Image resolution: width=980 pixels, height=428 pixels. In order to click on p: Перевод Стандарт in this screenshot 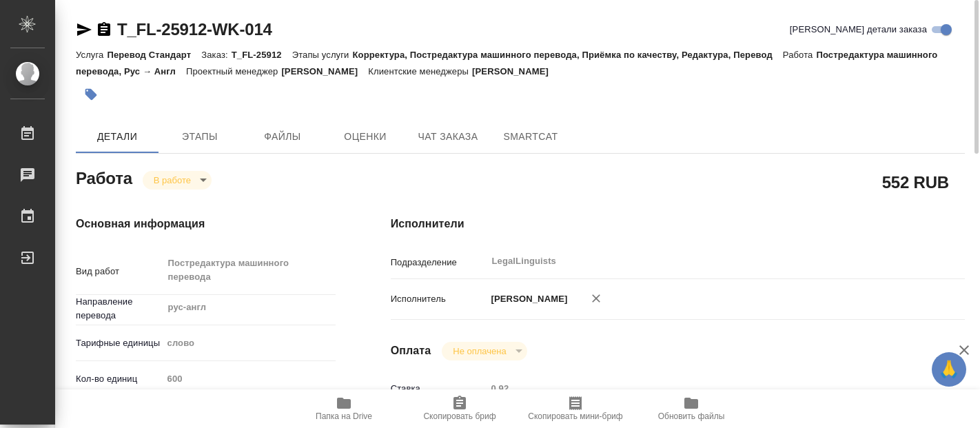, I will do `click(153, 54)`.